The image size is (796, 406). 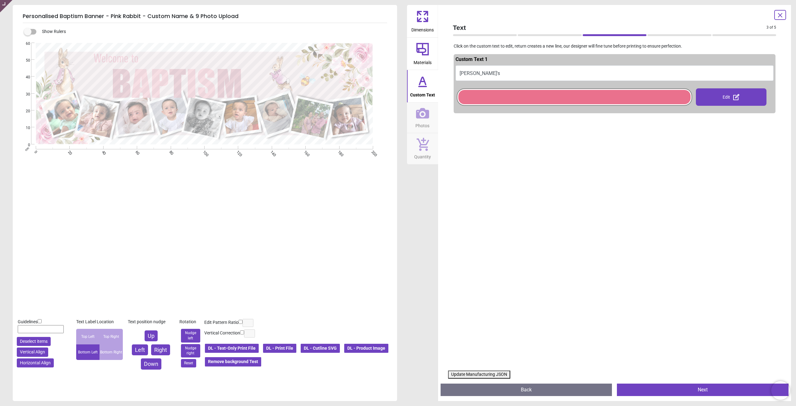 I want to click on button: Right, so click(x=160, y=350).